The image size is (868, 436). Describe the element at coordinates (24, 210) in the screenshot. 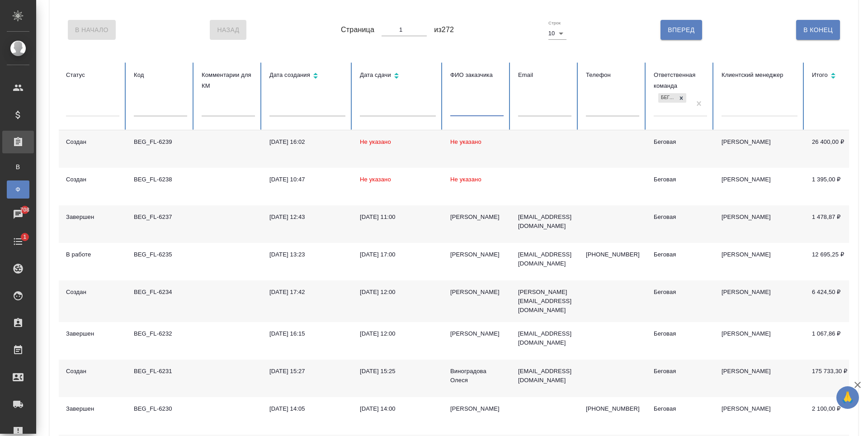

I see `span: 708` at that location.